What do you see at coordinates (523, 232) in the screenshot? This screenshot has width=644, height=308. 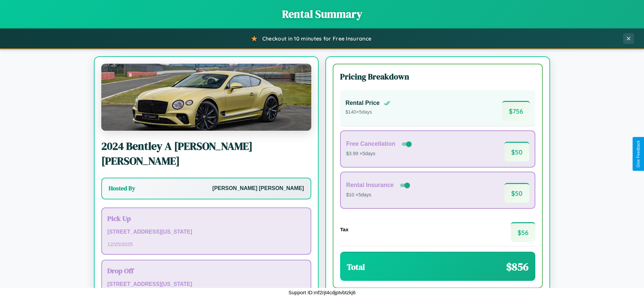 I see `span: $ 56` at bounding box center [523, 232].